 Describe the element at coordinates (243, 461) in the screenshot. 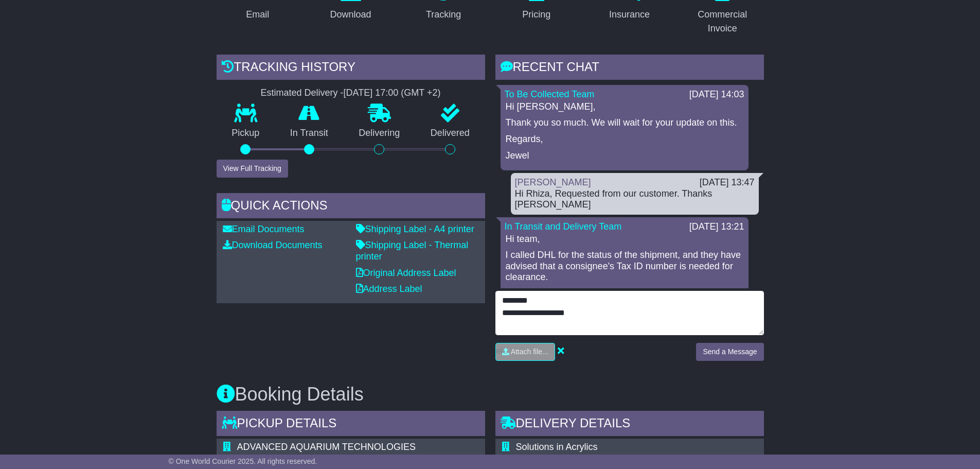

I see `span: © One World Courier 2025. All rights reserved.` at that location.